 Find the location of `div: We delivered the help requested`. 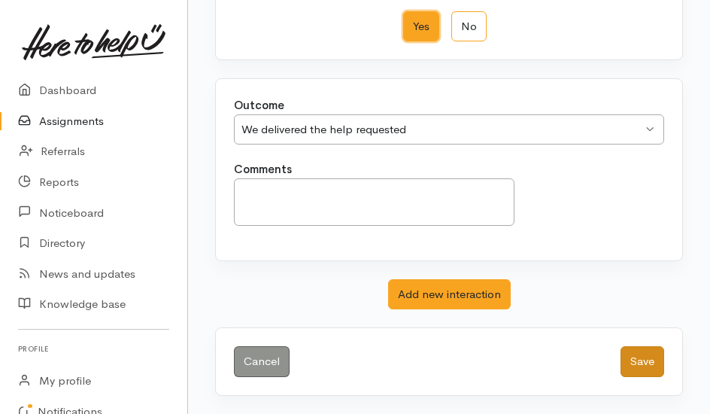

div: We delivered the help requested is located at coordinates (442, 129).